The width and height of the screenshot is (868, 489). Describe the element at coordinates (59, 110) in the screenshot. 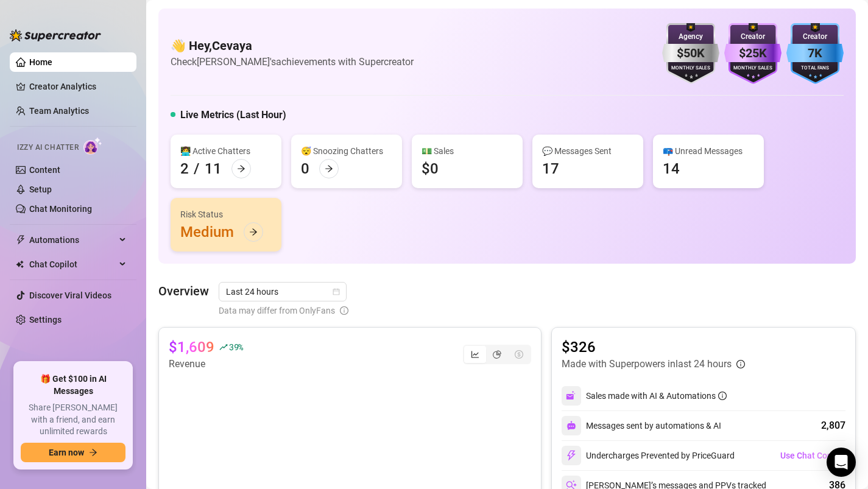

I see `a: Team Analytics` at that location.